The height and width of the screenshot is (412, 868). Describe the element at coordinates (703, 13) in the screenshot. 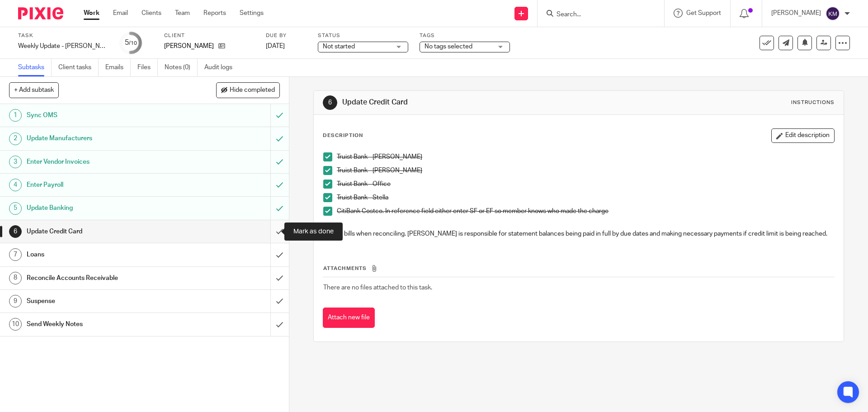

I see `span: Get Support` at that location.